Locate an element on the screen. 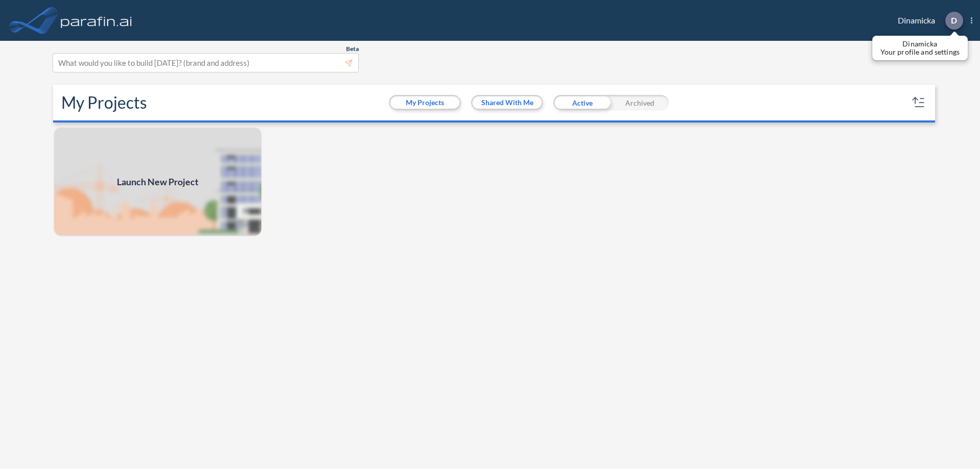 Image resolution: width=980 pixels, height=469 pixels. a: Launch New Project is located at coordinates (158, 181).